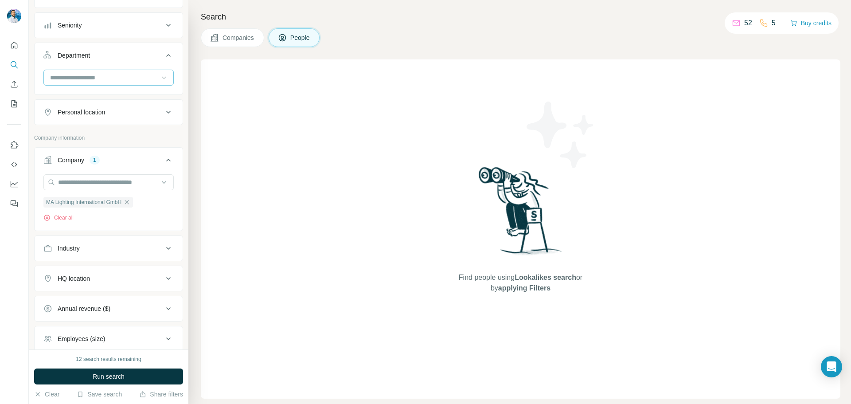 This screenshot has height=404, width=851. Describe the element at coordinates (520, 283) in the screenshot. I see `span: Find people using or by` at that location.